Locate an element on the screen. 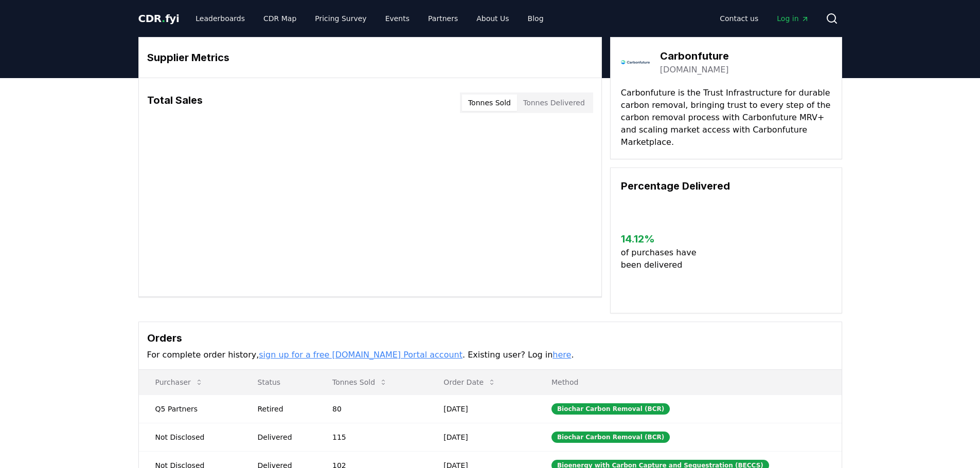 Image resolution: width=980 pixels, height=468 pixels. td: Not Disclosed is located at coordinates (190, 437).